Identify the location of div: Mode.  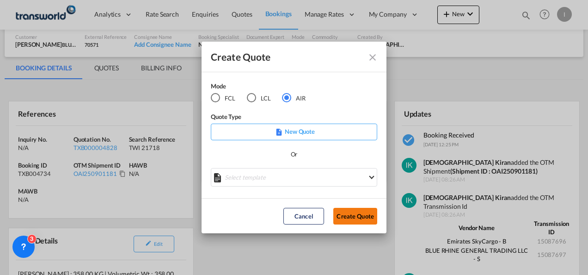
(264, 87).